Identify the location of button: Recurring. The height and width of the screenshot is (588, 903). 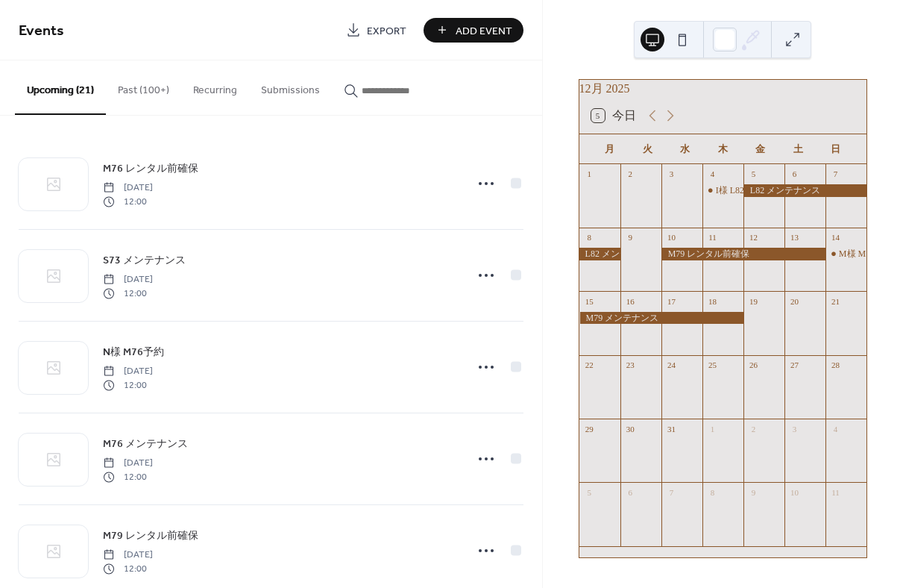
(215, 86).